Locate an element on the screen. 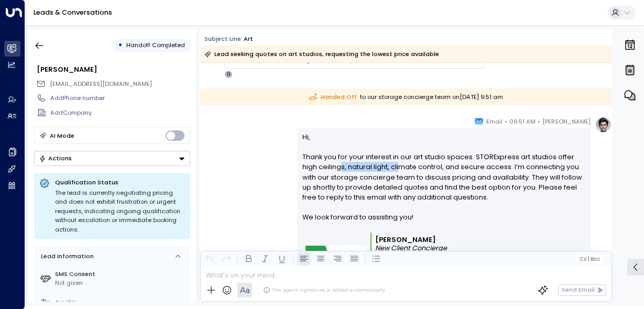 This screenshot has height=309, width=644. div: The lead is currently negotiating pricing and does not exhibit frustration or urgent requests, in... is located at coordinates (120, 212).